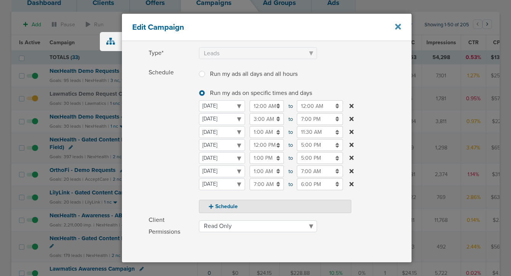 Image resolution: width=511 pixels, height=276 pixels. I want to click on span: Run my ads on specific times and days, so click(261, 93).